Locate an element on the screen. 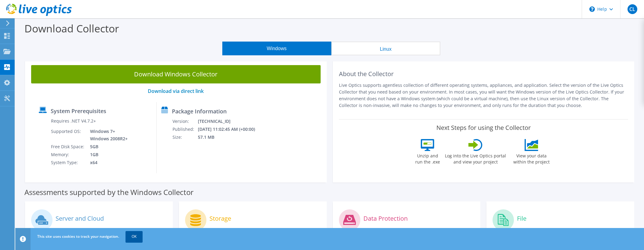 The height and width of the screenshot is (250, 644). td: x64 is located at coordinates (107, 163).